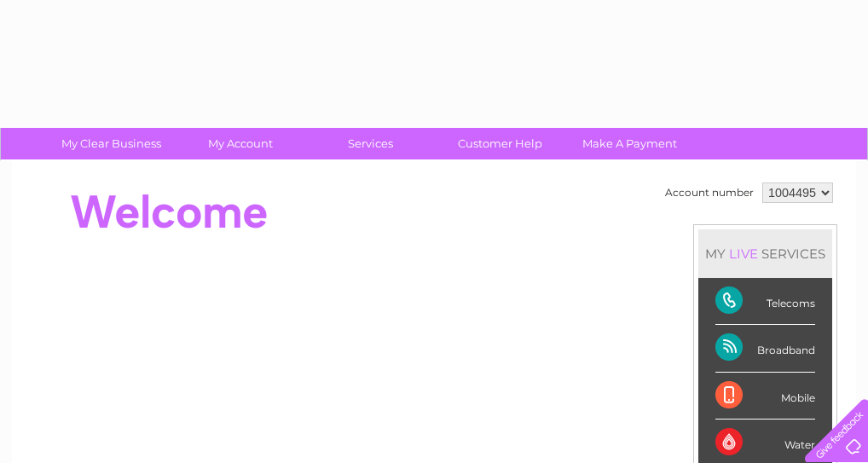  I want to click on div: Telecoms, so click(765, 301).